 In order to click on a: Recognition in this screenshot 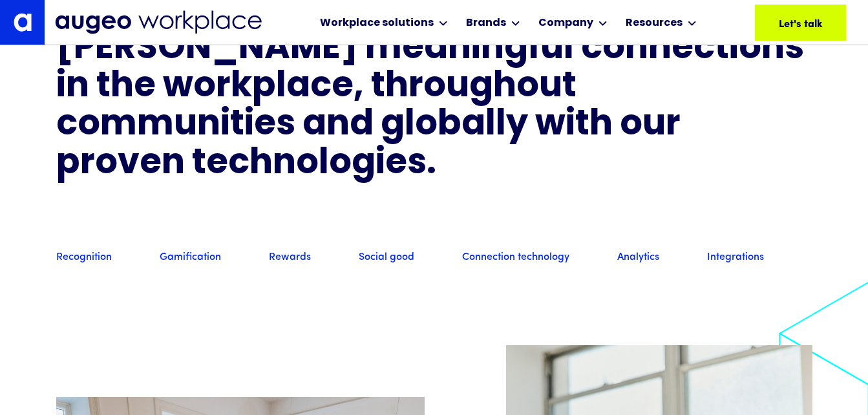, I will do `click(84, 258)`.